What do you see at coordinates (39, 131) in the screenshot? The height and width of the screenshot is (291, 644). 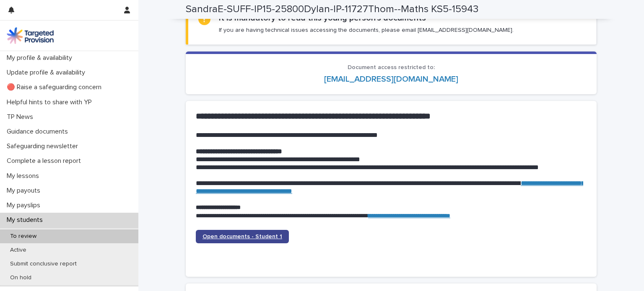 I see `p: Guidance documents` at bounding box center [39, 131].